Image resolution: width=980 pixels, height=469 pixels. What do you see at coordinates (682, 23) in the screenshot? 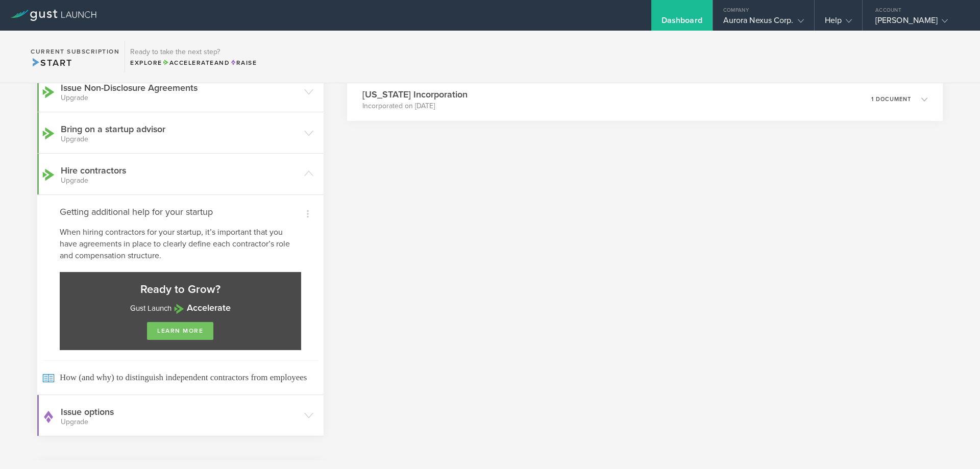
I see `div: Dashboard` at bounding box center [682, 23].